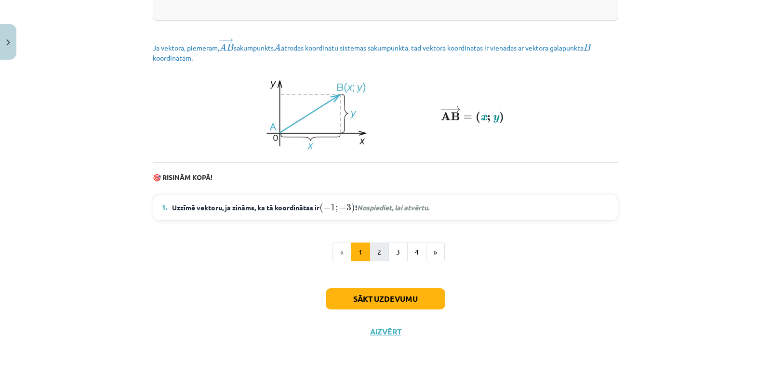 The height and width of the screenshot is (372, 771). I want to click on button: 3, so click(398, 252).